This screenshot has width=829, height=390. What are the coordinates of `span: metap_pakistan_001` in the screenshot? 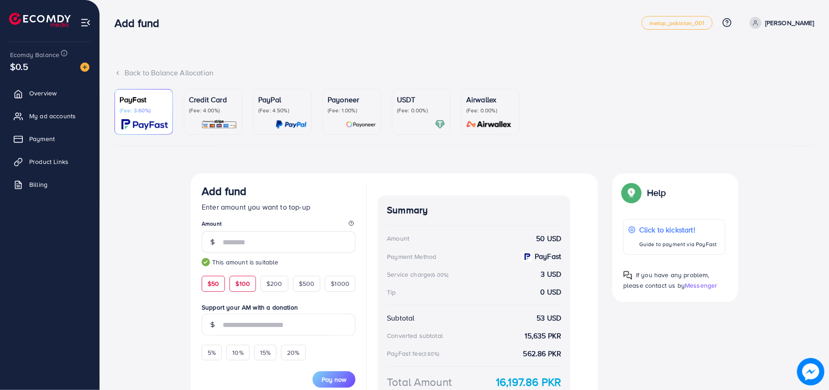 It's located at (677, 23).